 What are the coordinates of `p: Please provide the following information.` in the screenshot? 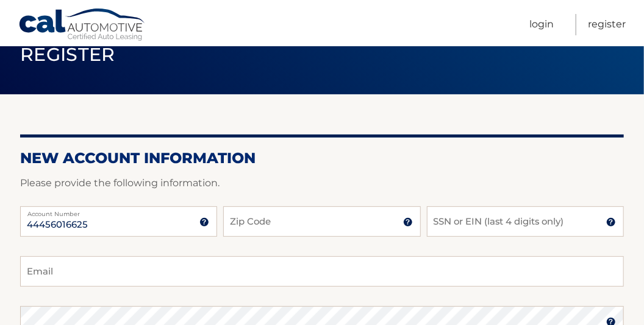 It's located at (322, 184).